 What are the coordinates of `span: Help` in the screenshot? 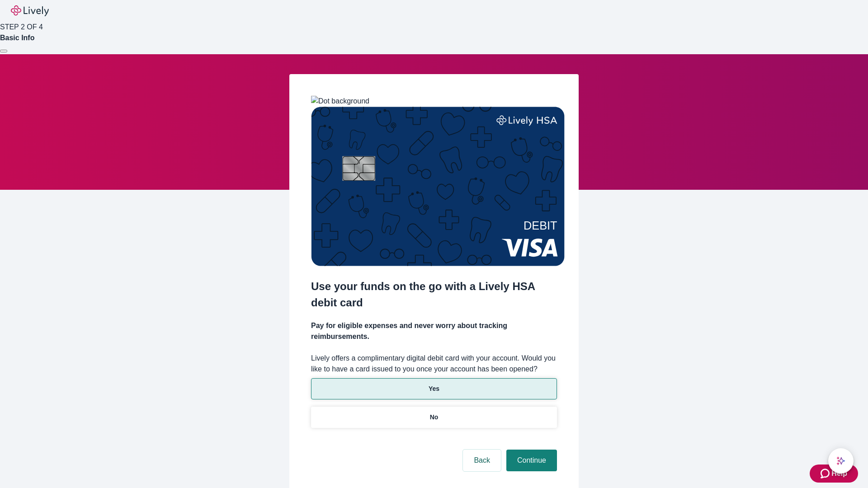 It's located at (839, 474).